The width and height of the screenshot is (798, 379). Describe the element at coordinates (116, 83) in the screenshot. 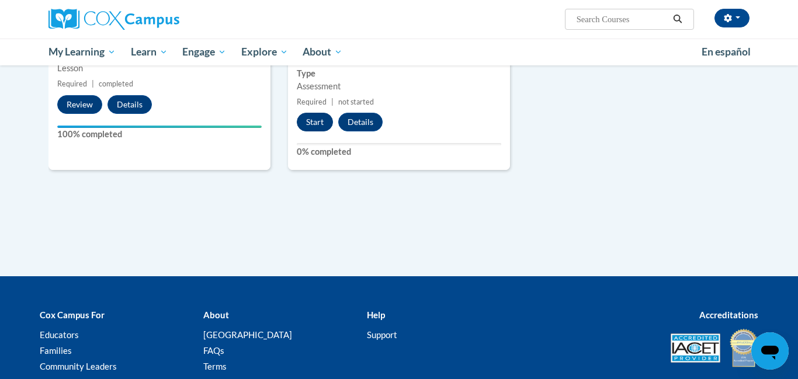

I see `span: completed` at that location.